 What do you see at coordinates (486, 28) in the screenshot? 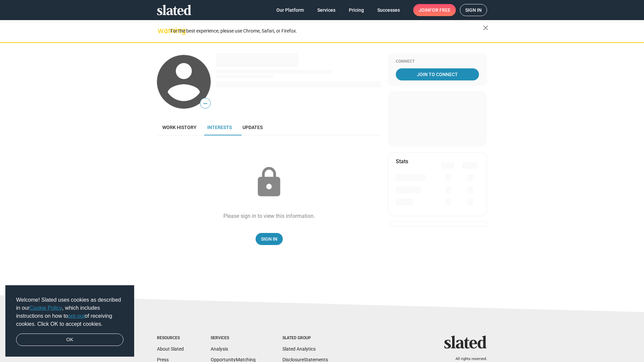
I see `mat-icon: close` at bounding box center [486, 28].